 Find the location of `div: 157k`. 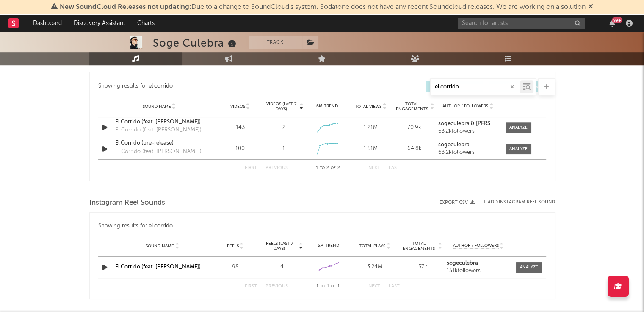

div: 157k is located at coordinates (421, 267).